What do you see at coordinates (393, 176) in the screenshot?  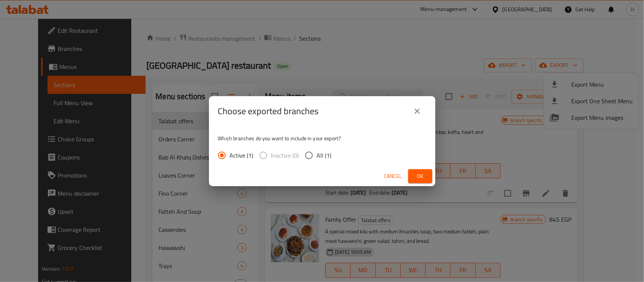 I see `span: Cancel` at bounding box center [393, 176].